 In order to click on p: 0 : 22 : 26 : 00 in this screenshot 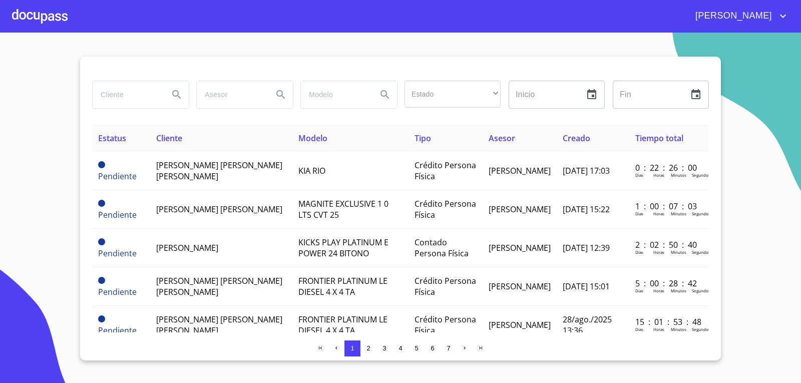, I will do `click(669, 168)`.